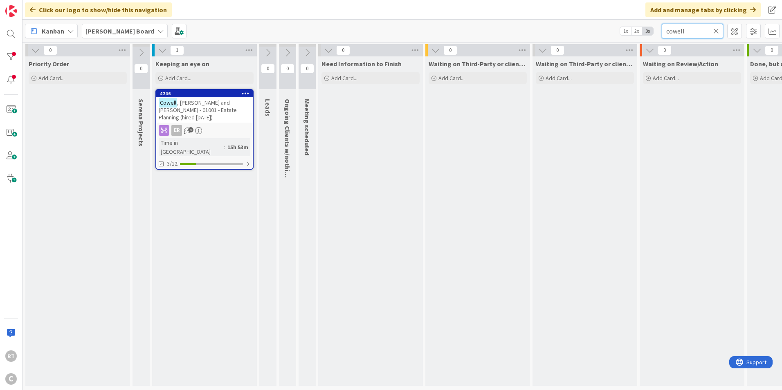 The height and width of the screenshot is (390, 782). What do you see at coordinates (182, 64) in the screenshot?
I see `span: Keeping an eye on` at bounding box center [182, 64].